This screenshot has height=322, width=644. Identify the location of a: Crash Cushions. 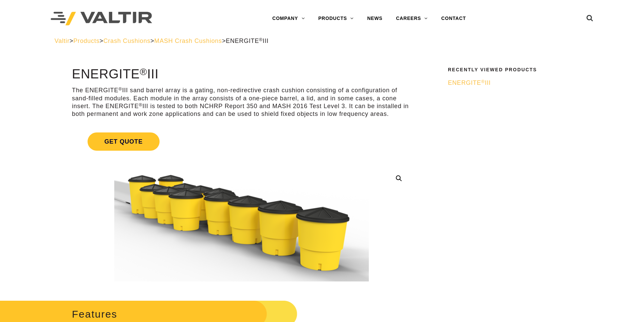
(127, 41).